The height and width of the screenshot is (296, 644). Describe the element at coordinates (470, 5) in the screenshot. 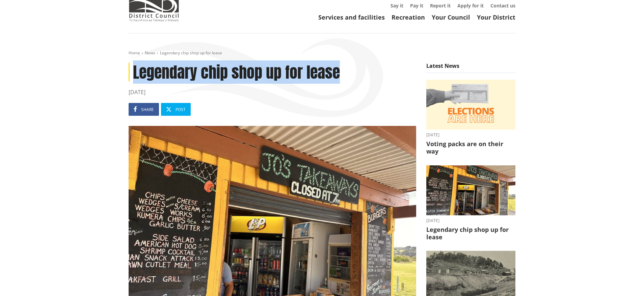

I see `a: Apply for it` at that location.